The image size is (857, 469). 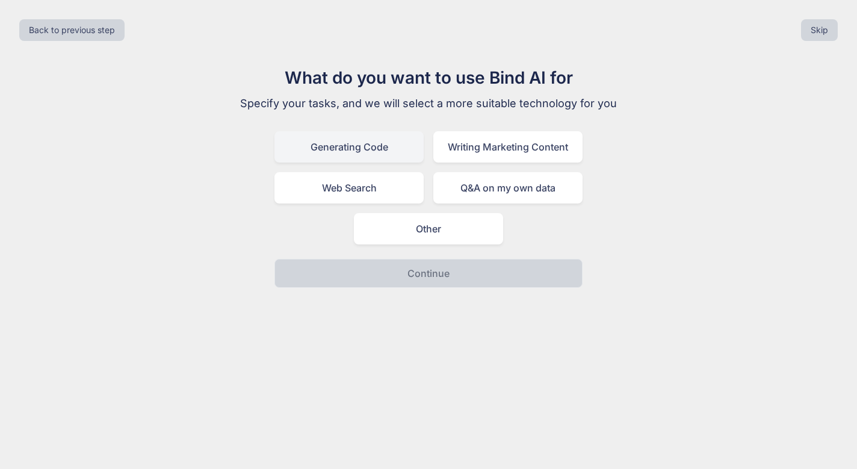 What do you see at coordinates (428, 78) in the screenshot?
I see `h1: What do you want to use Bind AI for` at bounding box center [428, 78].